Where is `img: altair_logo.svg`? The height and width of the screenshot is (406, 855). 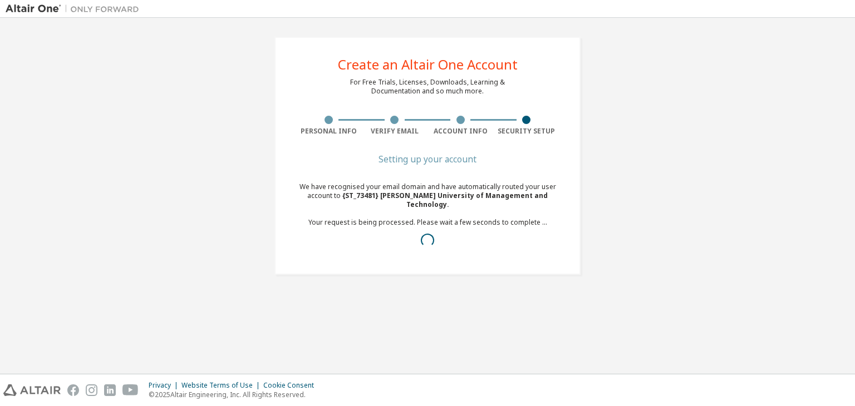
img: altair_logo.svg is located at coordinates (32, 390).